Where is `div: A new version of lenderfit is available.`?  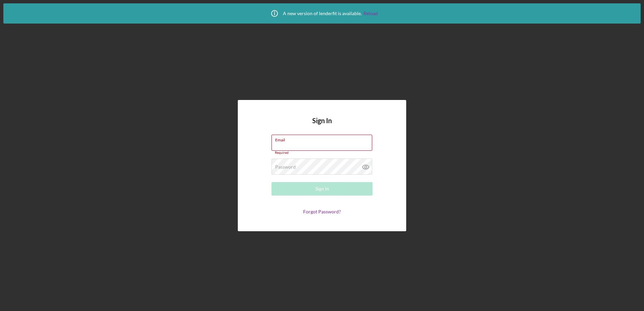 div: A new version of lenderfit is available. is located at coordinates (322, 14).